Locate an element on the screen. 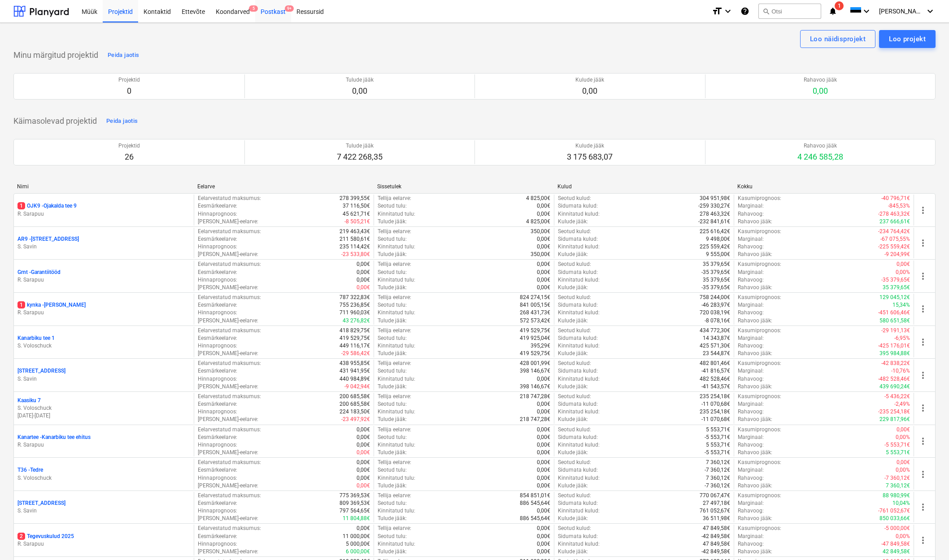 The height and width of the screenshot is (560, 949). p: 841 005,15€ is located at coordinates (535, 305).